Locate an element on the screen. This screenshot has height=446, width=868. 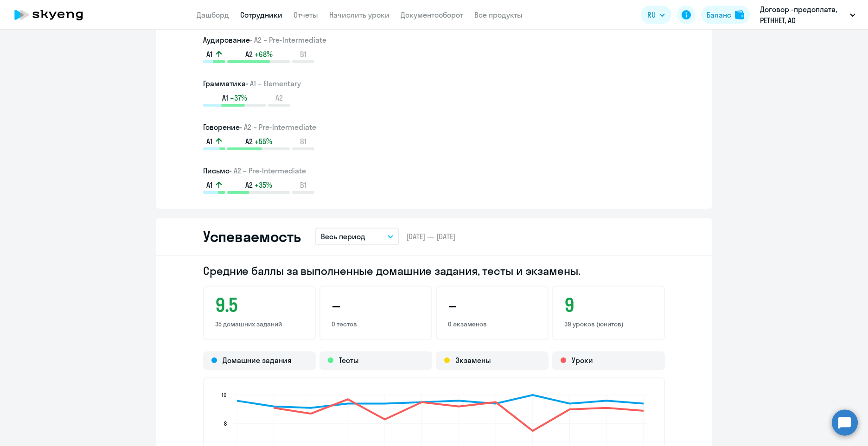
text: 8 is located at coordinates (225, 423).